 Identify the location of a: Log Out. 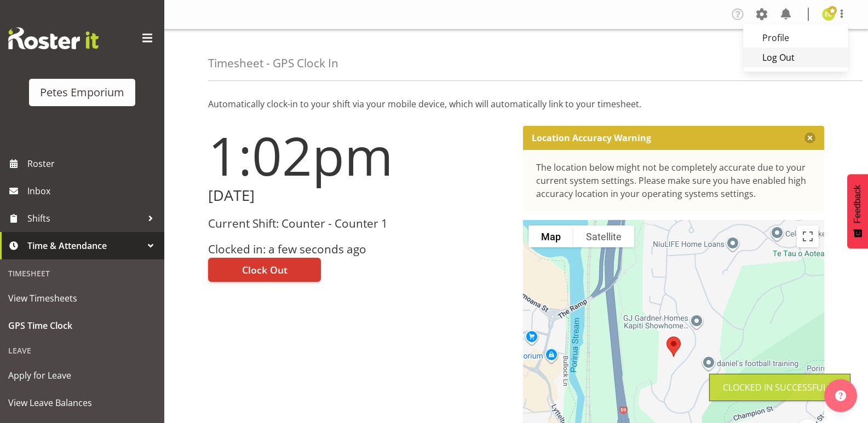
(796, 58).